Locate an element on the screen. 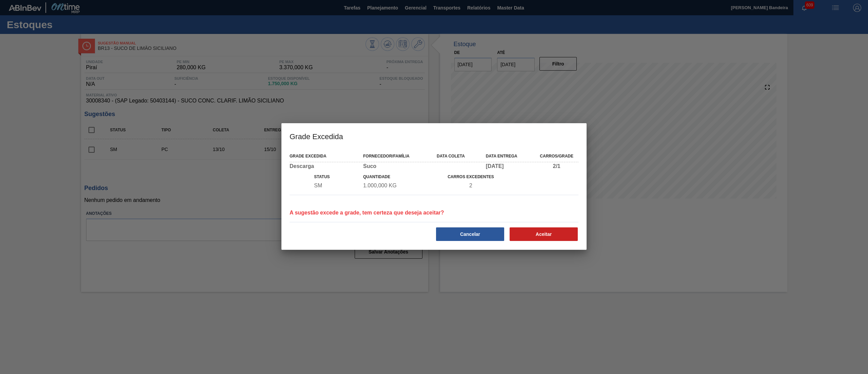 The image size is (868, 374). div: Grade Excedida is located at coordinates (323, 156).